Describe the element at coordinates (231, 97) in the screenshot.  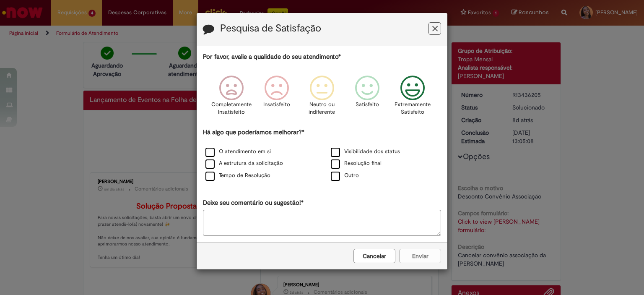
I see `div: Completamente Insatisfeito` at that location.